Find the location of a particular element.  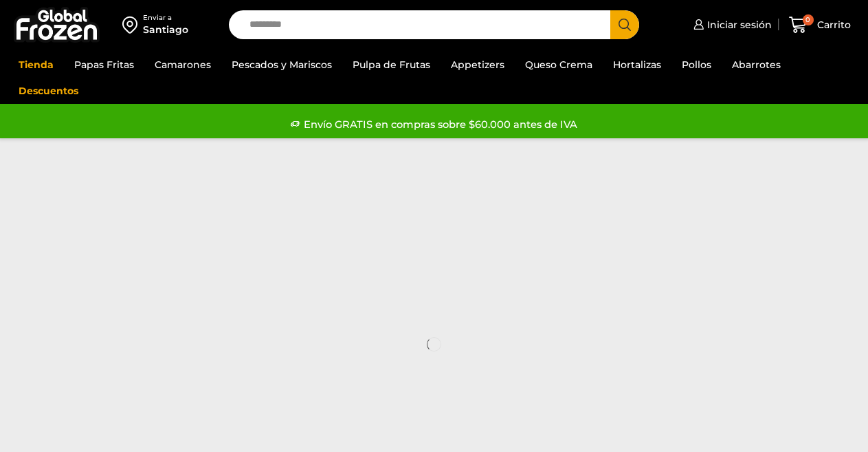

a: Pescados y Mariscos is located at coordinates (282, 64).